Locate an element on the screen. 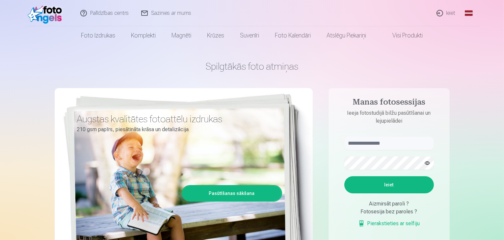 The image size is (504, 240). h1: Spilgtākās foto atmiņas is located at coordinates (252, 67).